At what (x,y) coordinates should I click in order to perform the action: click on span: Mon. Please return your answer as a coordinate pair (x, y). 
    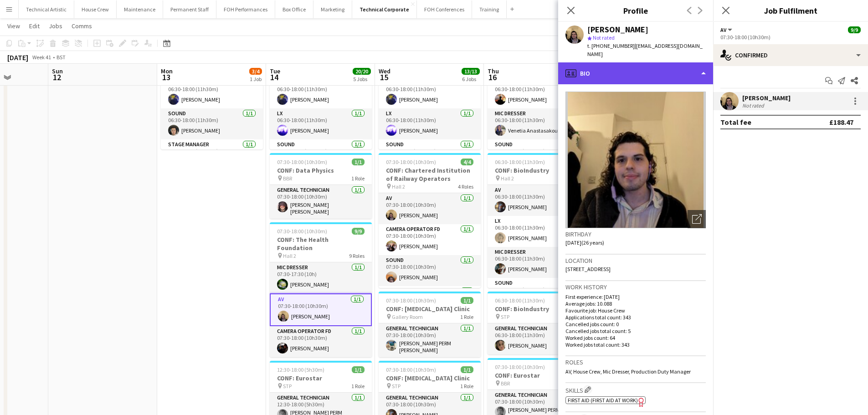
    Looking at the image, I should click on (167, 71).